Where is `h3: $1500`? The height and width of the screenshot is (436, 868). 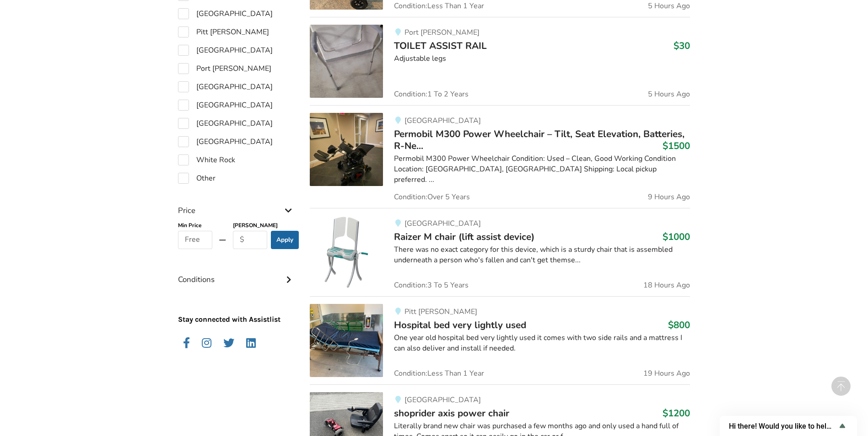 h3: $1500 is located at coordinates (676, 146).